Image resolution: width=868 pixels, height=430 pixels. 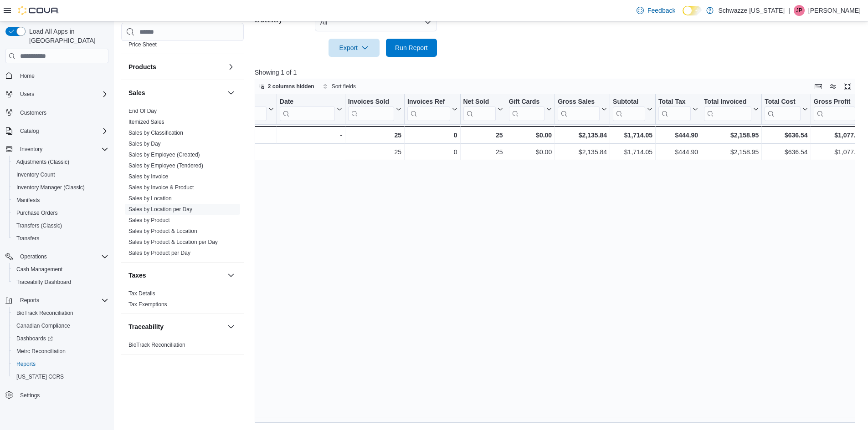 I want to click on button: Users, so click(x=26, y=94).